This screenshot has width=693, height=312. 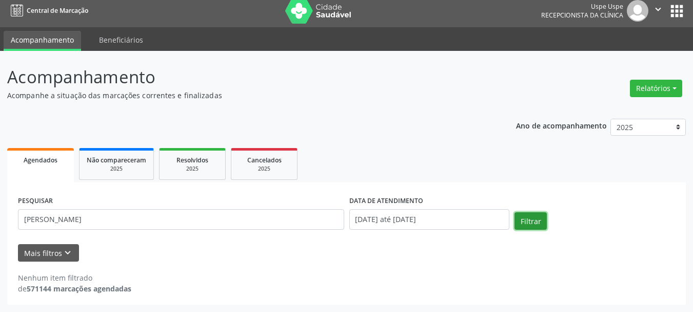 What do you see at coordinates (561, 125) in the screenshot?
I see `p: Ano de acompanhamento` at bounding box center [561, 125].